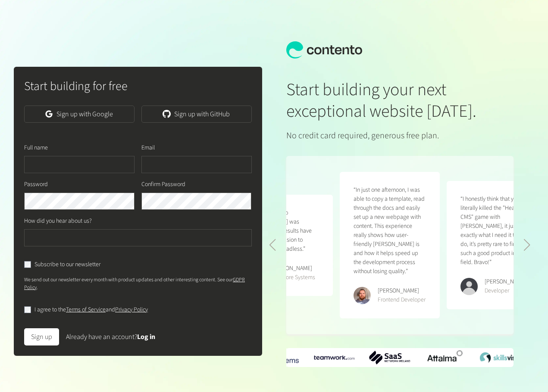 Image resolution: width=548 pixels, height=392 pixels. Describe the element at coordinates (401, 300) in the screenshot. I see `div: Frontend Developer` at that location.